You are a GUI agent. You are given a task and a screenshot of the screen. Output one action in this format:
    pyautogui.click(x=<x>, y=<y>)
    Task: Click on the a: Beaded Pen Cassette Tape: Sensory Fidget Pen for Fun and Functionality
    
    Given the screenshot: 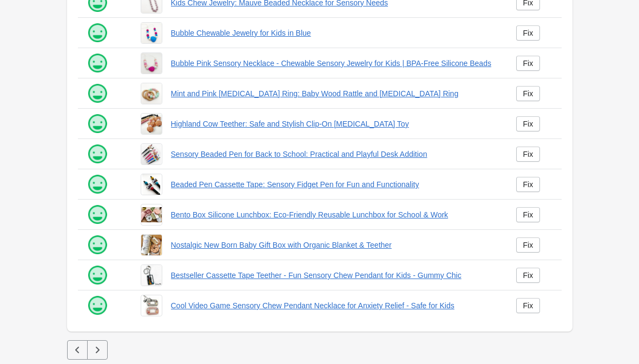 What is the action you would take?
    pyautogui.click(x=335, y=185)
    